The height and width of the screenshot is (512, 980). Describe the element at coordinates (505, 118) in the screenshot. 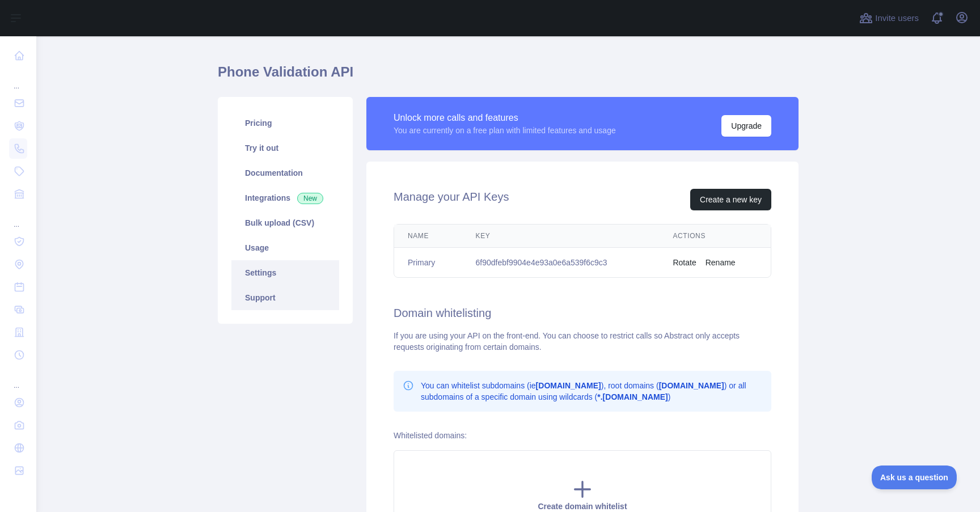

I see `div: Unlock more calls and features` at that location.